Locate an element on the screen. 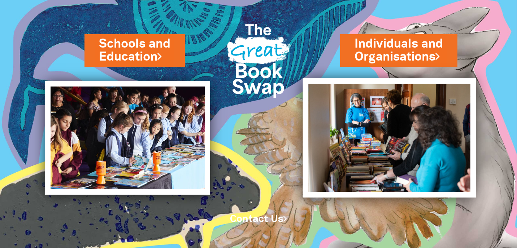 This screenshot has height=248, width=517. a: Individuals andOrganisations is located at coordinates (399, 51).